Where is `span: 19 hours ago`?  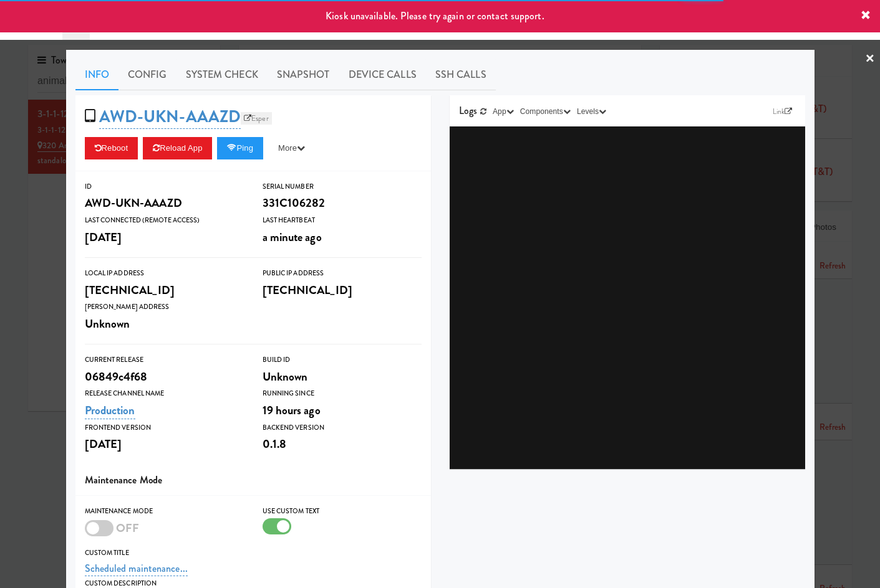 span: 19 hours ago is located at coordinates (292, 410).